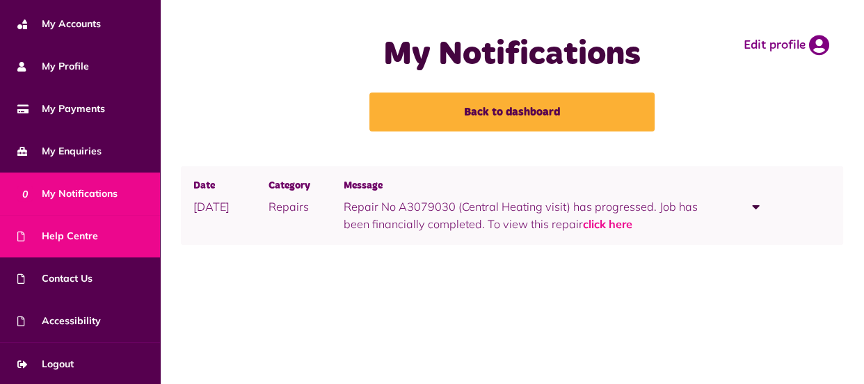 This screenshot has height=384, width=864. Describe the element at coordinates (45, 364) in the screenshot. I see `span: Logout` at that location.